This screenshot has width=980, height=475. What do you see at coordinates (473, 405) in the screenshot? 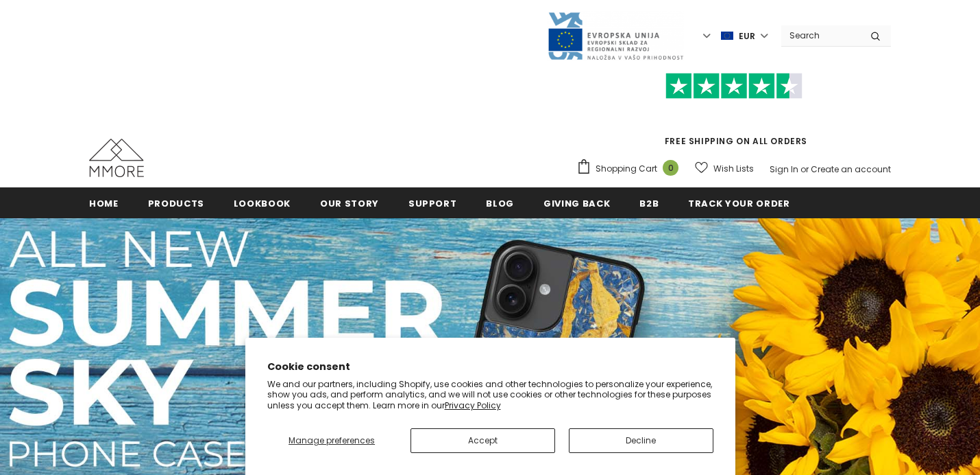
I see `a: Privacy Policy` at bounding box center [473, 405].